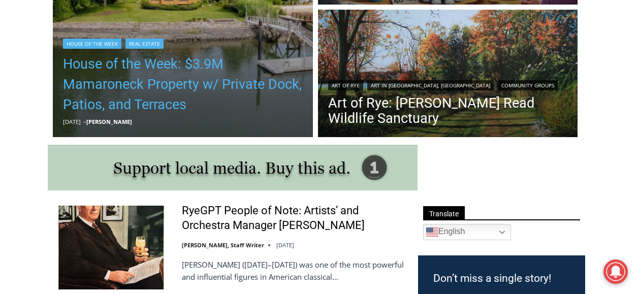  Describe the element at coordinates (368, 49) in the screenshot. I see `div: "We would have speakers with experience in local journalism speak to us about their experiences a...` at that location.